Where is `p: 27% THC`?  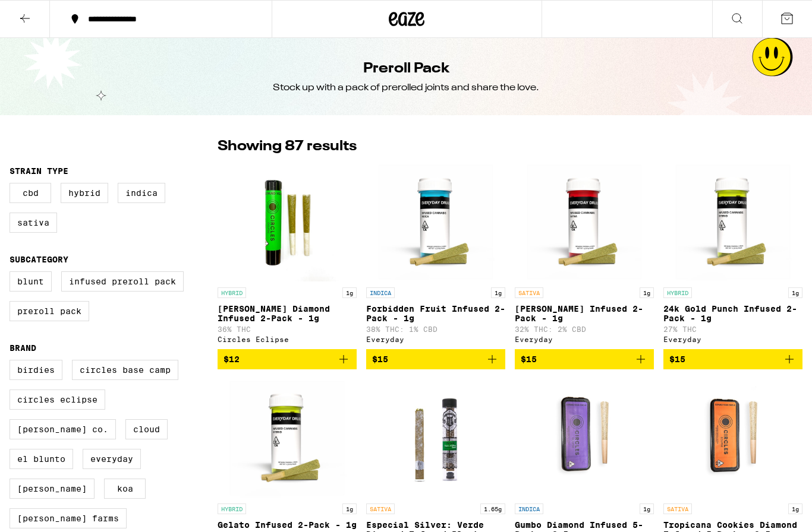 p: 27% THC is located at coordinates (733, 329).